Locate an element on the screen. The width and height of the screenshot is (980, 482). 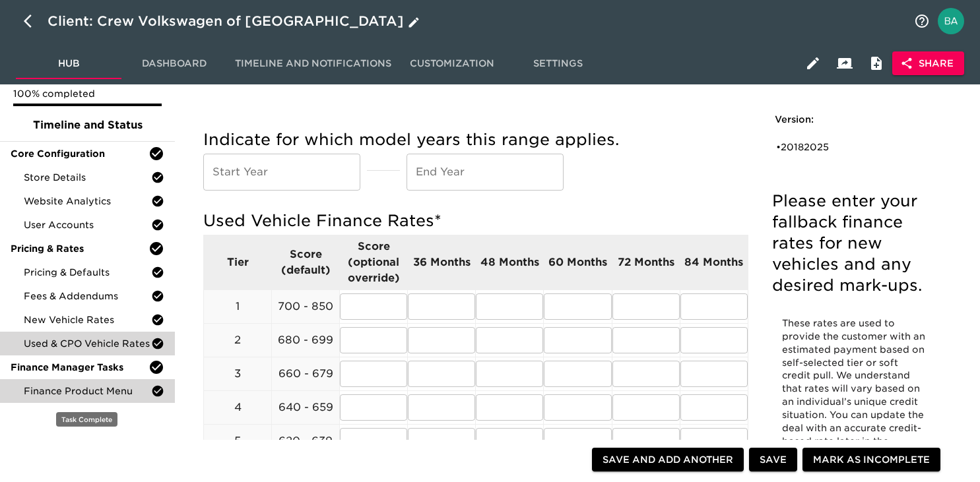
span: Website Analytics is located at coordinates (87, 201).